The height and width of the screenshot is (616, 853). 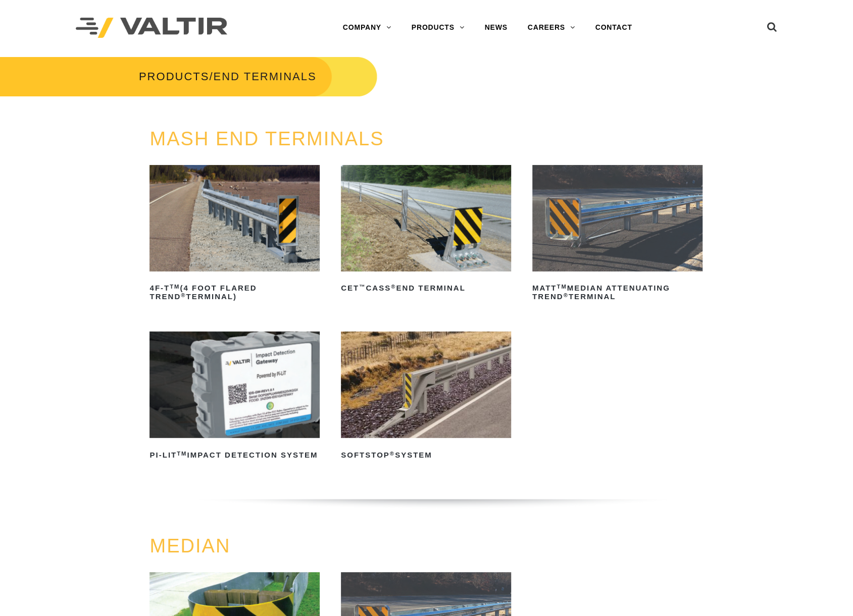 What do you see at coordinates (426, 289) in the screenshot?
I see `h2: CET CASS End Terminal` at bounding box center [426, 289].